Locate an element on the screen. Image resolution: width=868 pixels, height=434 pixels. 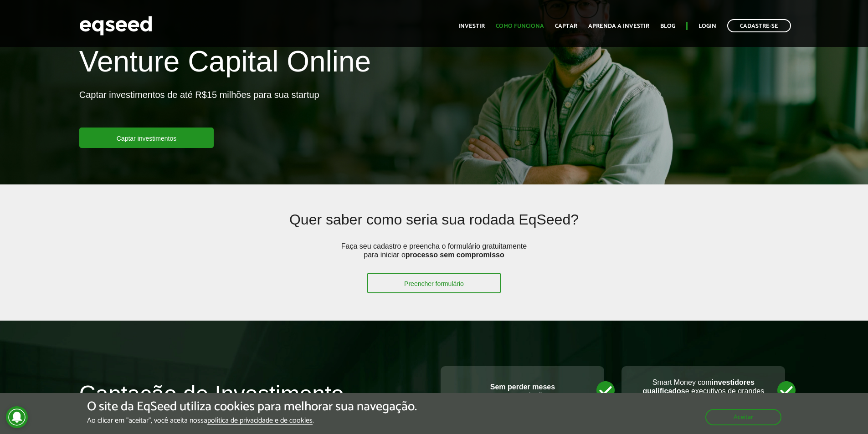
strong: processo sem compromisso is located at coordinates (455, 255).